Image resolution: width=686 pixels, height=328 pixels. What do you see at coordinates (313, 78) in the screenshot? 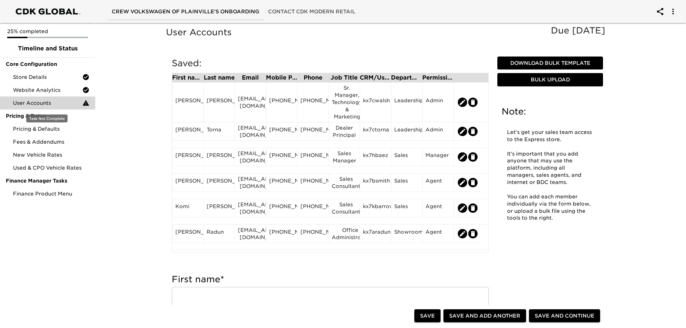
I see `div: Phone` at bounding box center [313, 78].